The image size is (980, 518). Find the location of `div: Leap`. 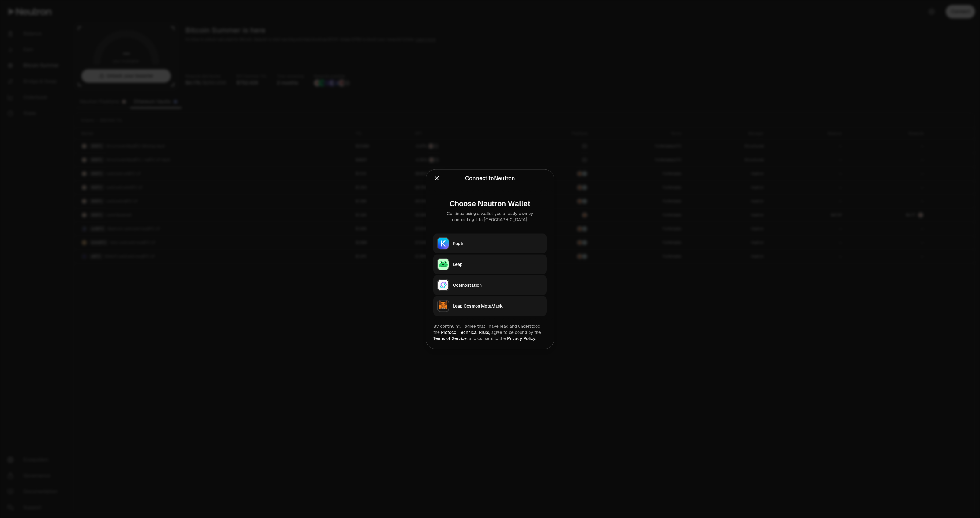

div: Leap is located at coordinates (498, 264).